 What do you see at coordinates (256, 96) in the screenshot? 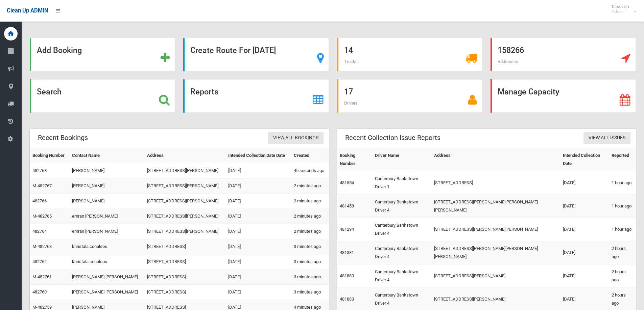
I see `a: Reports` at bounding box center [256, 96].